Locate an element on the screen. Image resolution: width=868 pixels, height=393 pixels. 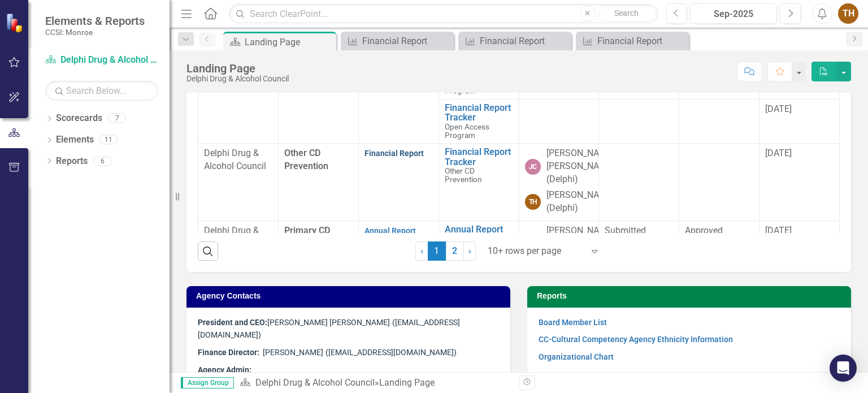
img: ClearPoint Strategy is located at coordinates (15, 23).